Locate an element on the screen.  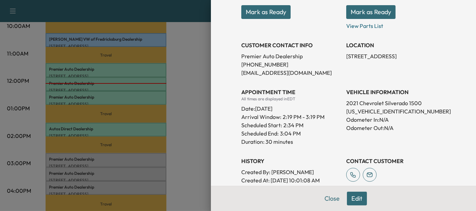
p: Premier Auto Dealership is located at coordinates (291, 56).